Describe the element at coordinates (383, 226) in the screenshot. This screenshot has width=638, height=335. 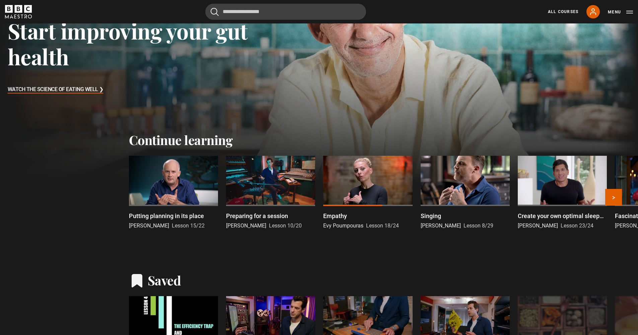
I see `span: Lesson 18/24` at that location.